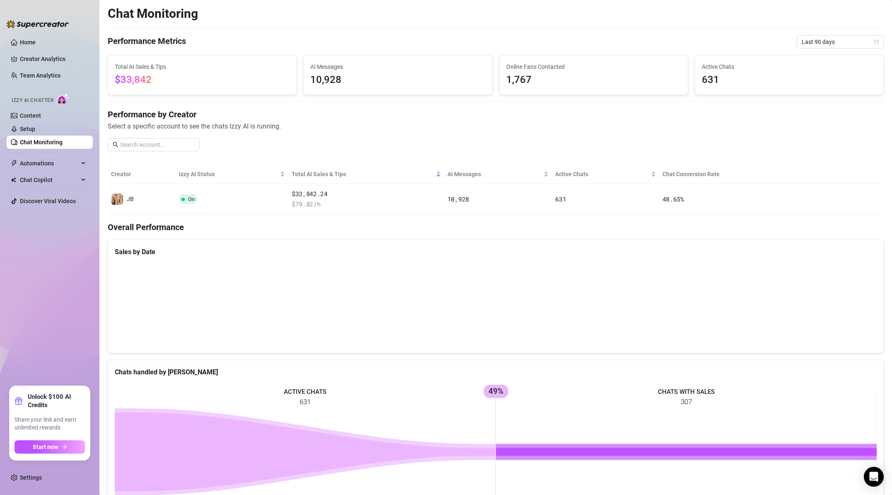 This screenshot has width=892, height=495. Describe the element at coordinates (63, 99) in the screenshot. I see `img: AI Chatter` at that location.